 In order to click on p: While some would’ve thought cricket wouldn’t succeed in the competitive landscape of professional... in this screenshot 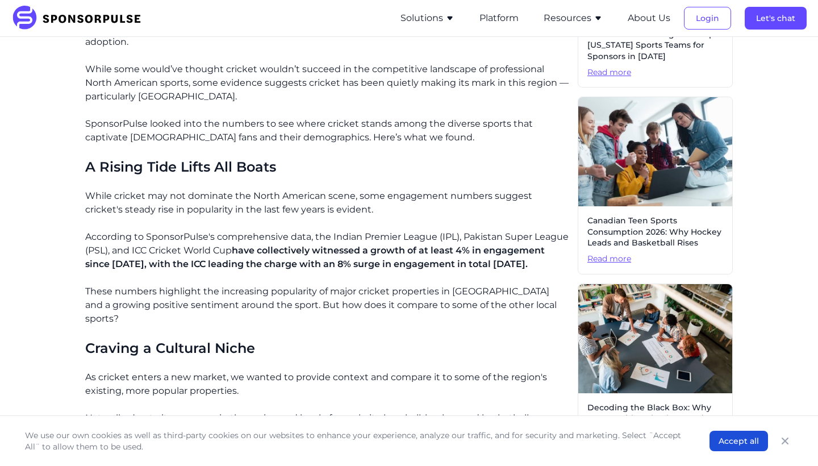, I will do `click(327, 83)`.